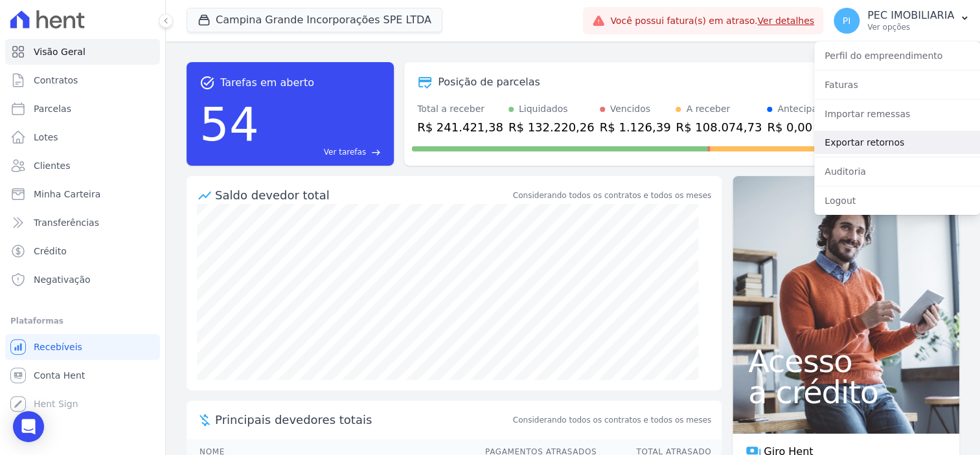 This screenshot has width=980, height=455. Describe the element at coordinates (82, 194) in the screenshot. I see `a: Minha Carteira` at that location.